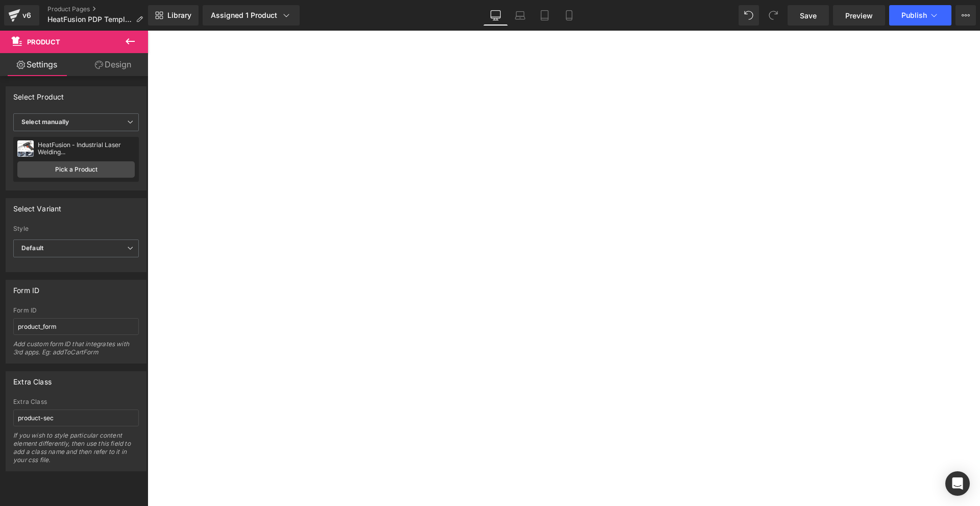  Describe the element at coordinates (808, 15) in the screenshot. I see `span: Save` at that location.